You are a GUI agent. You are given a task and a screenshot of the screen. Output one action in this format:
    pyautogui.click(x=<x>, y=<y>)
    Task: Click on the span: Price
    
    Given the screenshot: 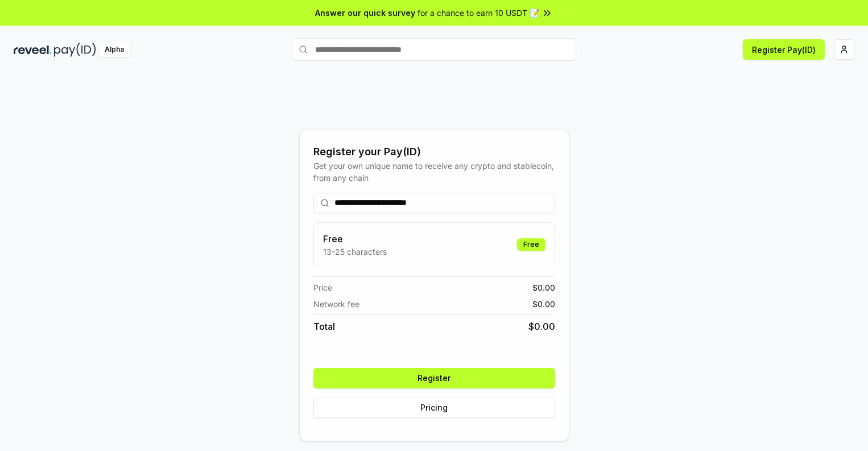 What is the action you would take?
    pyautogui.click(x=322, y=287)
    